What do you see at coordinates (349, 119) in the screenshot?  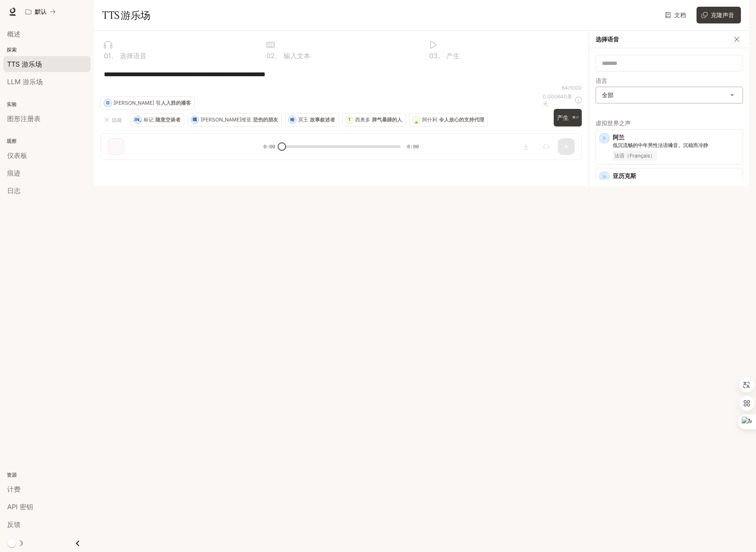 I see `font: T` at bounding box center [349, 119].